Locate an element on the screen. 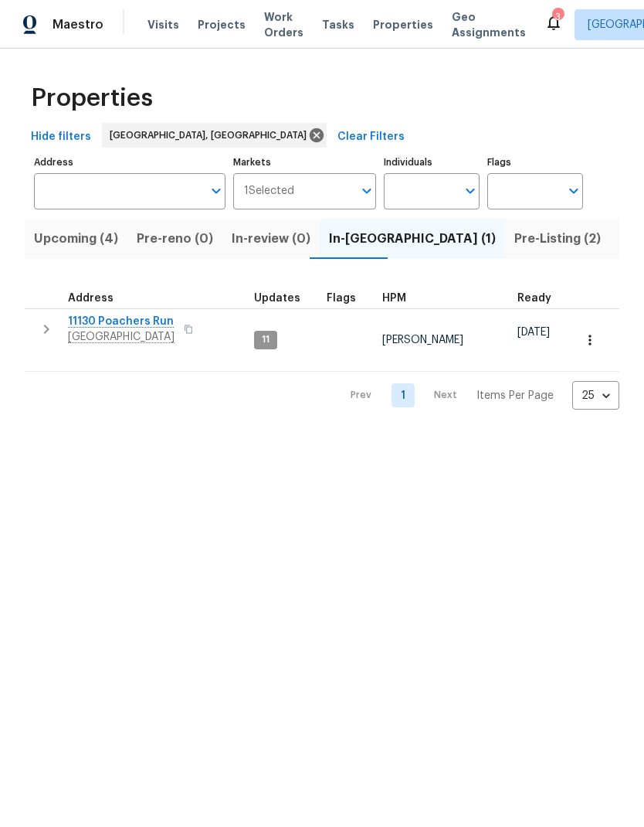 The image size is (644, 827). span: Hide filters is located at coordinates (61, 136).